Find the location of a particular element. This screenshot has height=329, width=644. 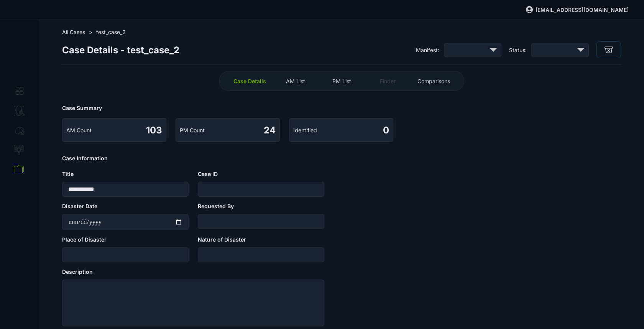

span: 0 is located at coordinates (386, 130).